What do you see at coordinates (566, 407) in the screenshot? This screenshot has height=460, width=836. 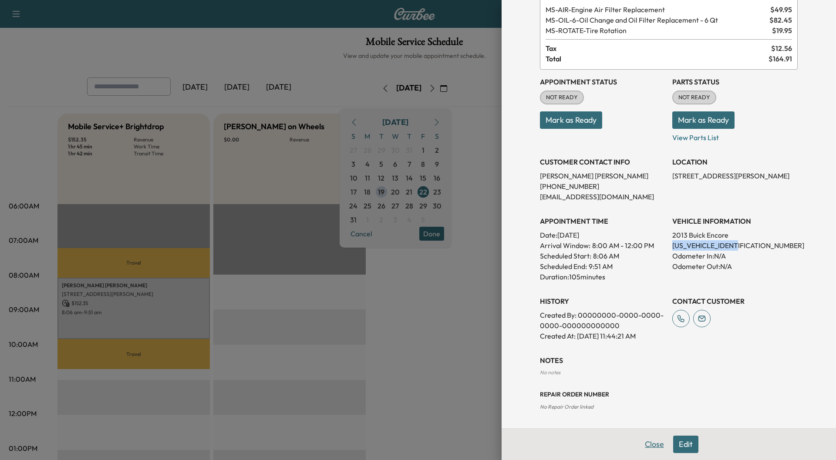 I see `span: No Repair Order linked` at bounding box center [566, 407].